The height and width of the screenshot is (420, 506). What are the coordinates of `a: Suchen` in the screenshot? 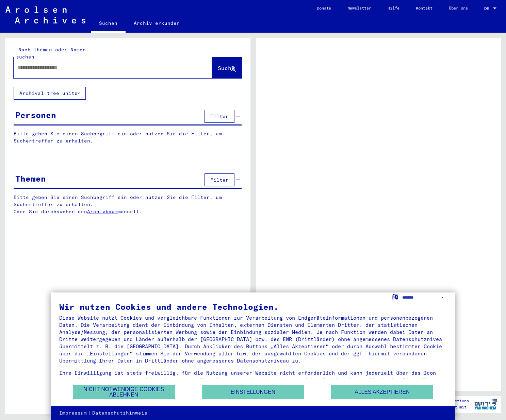 It's located at (108, 24).